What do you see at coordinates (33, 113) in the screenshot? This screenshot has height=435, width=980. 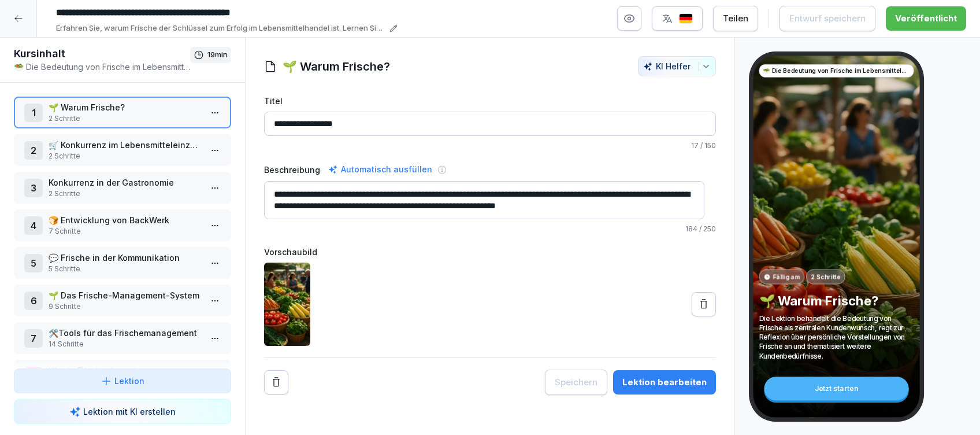 I see `div: 1` at bounding box center [33, 113].